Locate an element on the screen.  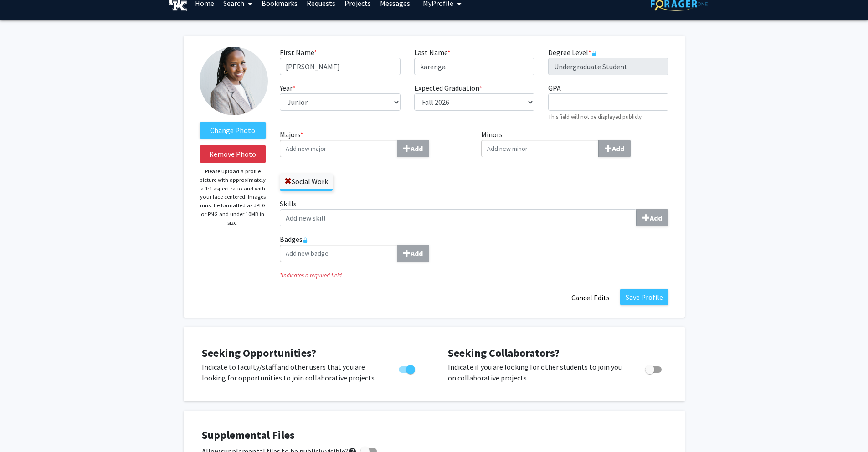
input: SkillsAdd is located at coordinates (458, 218).